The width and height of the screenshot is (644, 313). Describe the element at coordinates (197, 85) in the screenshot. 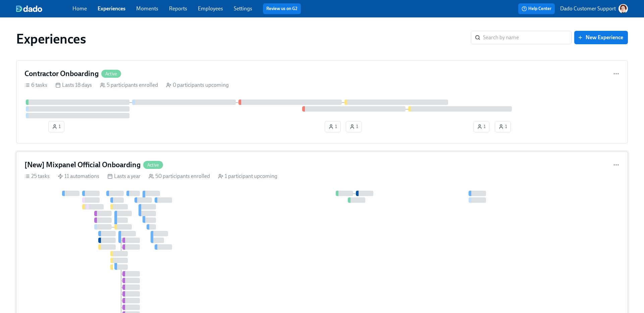

I see `div: 0 participants upcoming` at that location.